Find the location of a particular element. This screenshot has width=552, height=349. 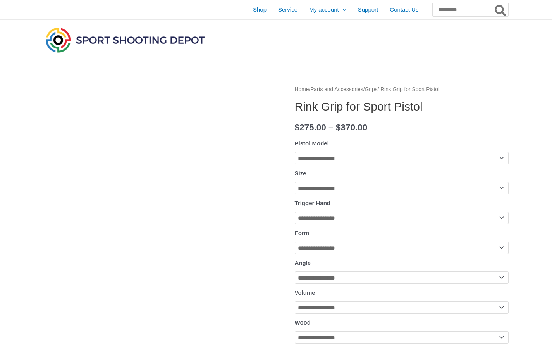

button: Search is located at coordinates (501, 10).